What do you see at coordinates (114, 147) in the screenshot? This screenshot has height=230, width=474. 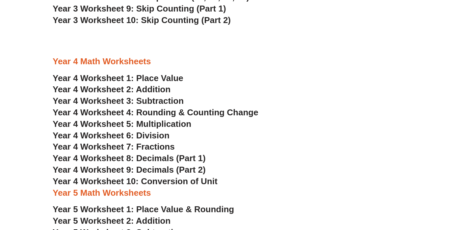 I see `a: Year 4 Worksheet 7: Fractions` at bounding box center [114, 147].